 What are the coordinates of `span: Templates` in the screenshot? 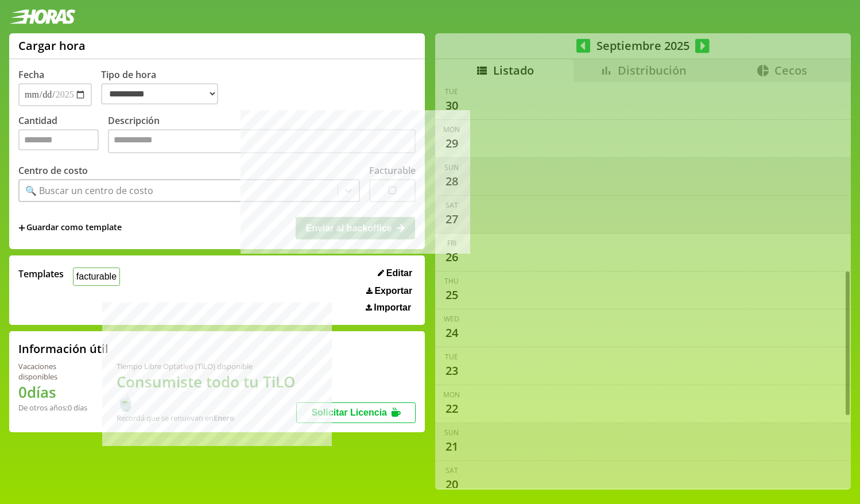 It's located at (41, 274).